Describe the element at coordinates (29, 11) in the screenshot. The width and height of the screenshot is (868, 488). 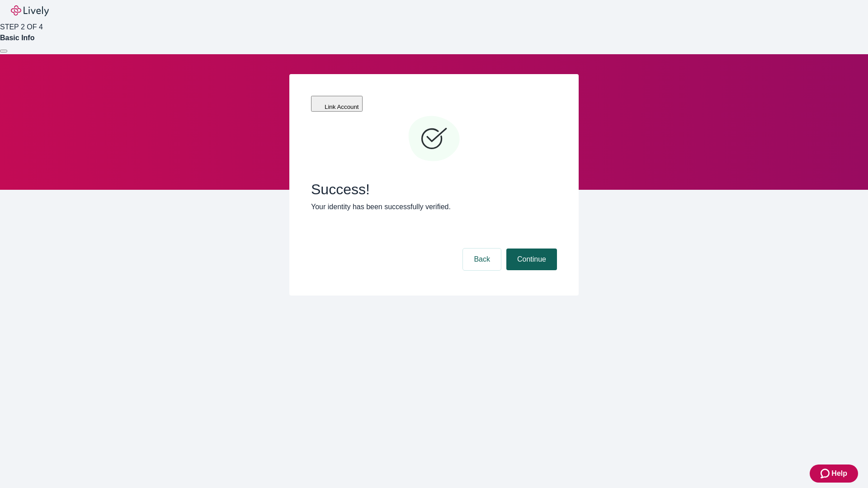
I see `img: Lively` at that location.